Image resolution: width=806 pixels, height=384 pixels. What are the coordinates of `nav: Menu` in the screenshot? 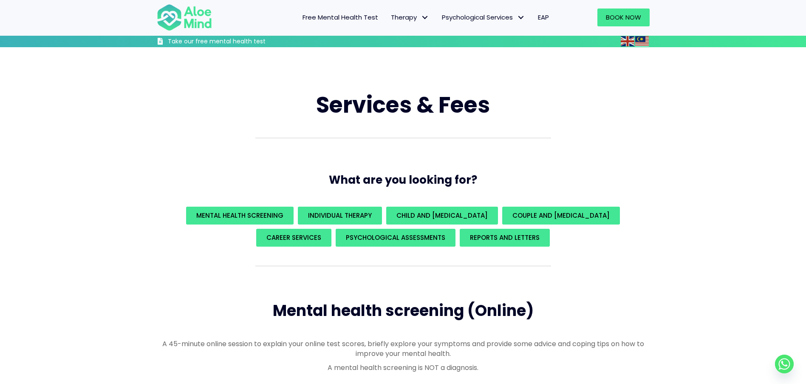 It's located at (389, 17).